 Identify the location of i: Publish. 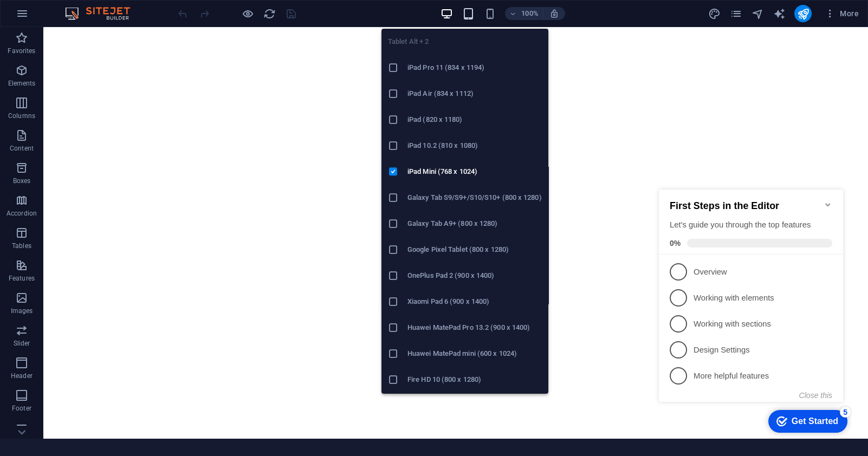
(802, 14).